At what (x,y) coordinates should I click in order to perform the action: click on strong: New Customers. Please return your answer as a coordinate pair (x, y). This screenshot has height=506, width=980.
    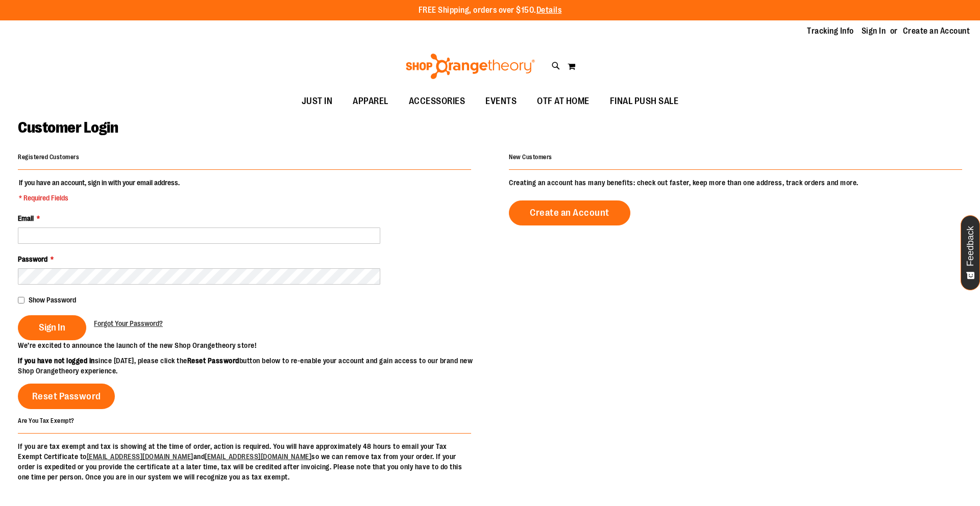
    Looking at the image, I should click on (530, 157).